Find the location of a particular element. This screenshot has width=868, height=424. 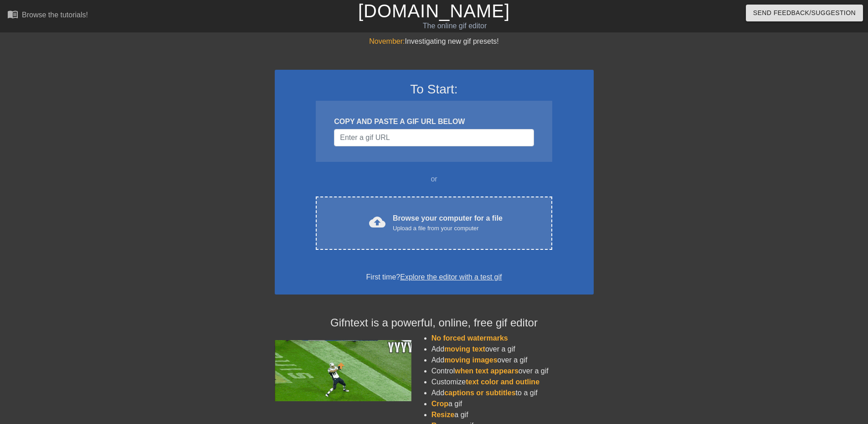

span: menu_book is located at coordinates (13, 15).